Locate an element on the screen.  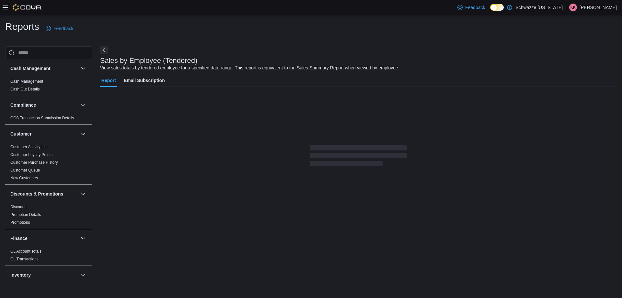
span: OCS Transaction Submission Details is located at coordinates (42, 118).